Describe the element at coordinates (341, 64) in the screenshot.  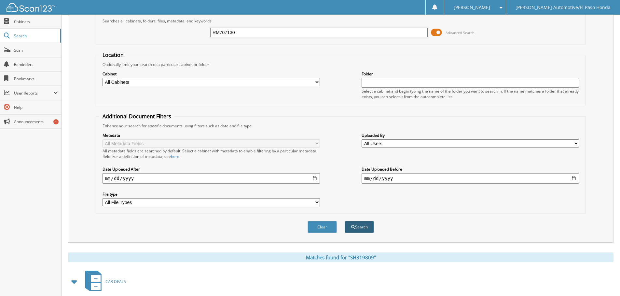
I see `div: Optionally limit your search to a particular cabinet or folder` at that location.